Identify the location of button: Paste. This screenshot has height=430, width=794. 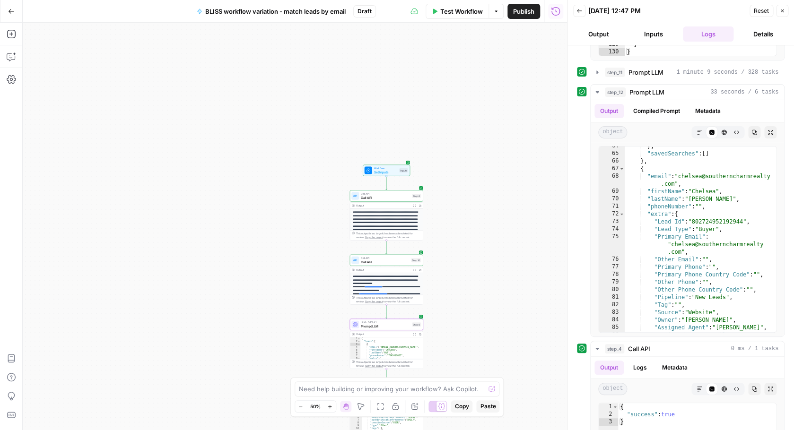
(487, 407).